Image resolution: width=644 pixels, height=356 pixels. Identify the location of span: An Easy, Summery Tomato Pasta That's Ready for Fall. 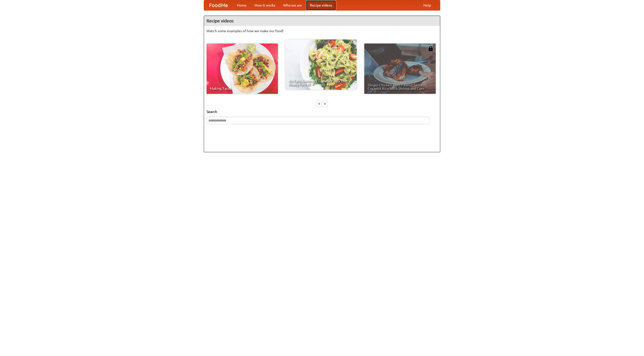
(321, 83).